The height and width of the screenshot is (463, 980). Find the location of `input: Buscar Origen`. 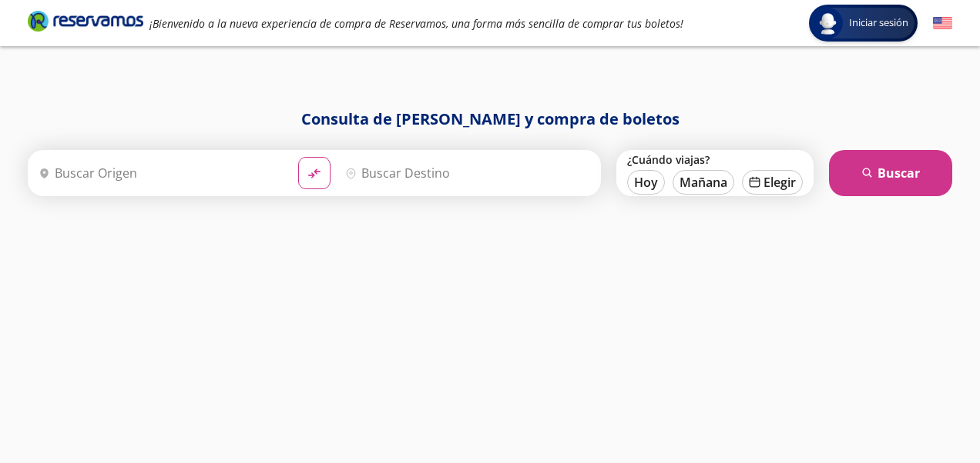

input: Buscar Origen is located at coordinates (158, 173).